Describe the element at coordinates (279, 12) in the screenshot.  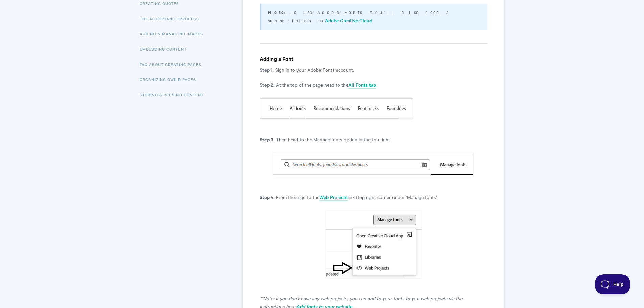
I see `strong: Note:` at that location.